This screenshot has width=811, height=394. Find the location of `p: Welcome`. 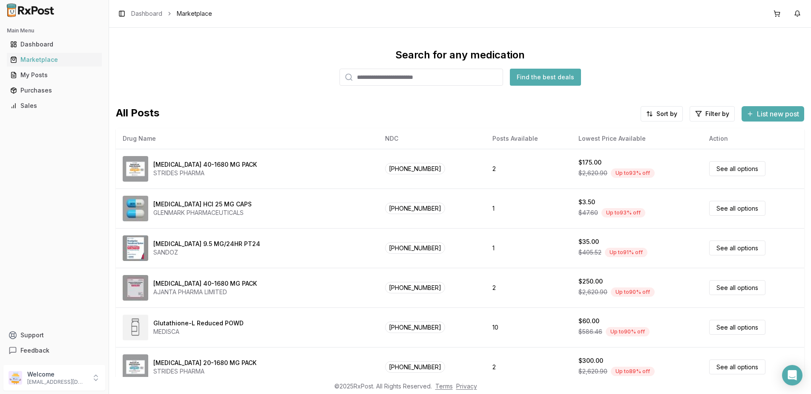

p: Welcome is located at coordinates (57, 374).